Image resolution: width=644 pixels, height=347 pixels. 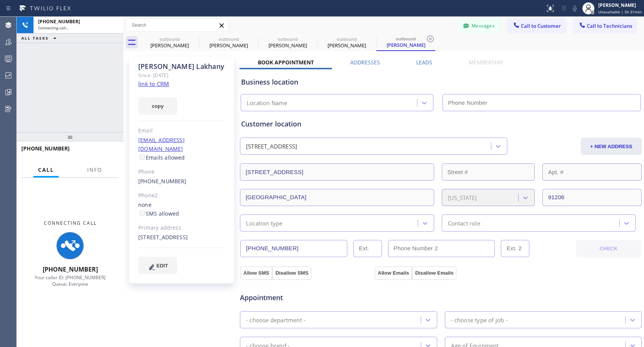 What do you see at coordinates (94, 170) in the screenshot?
I see `button: Info` at bounding box center [94, 170].